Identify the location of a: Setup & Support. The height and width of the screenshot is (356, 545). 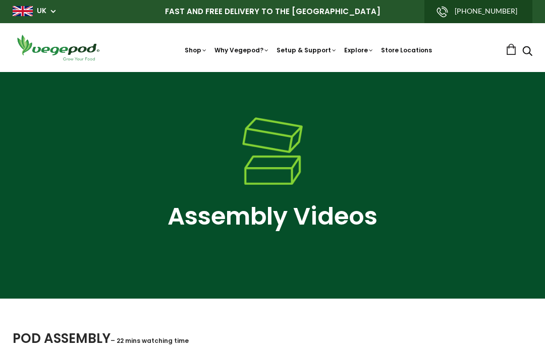
(307, 50).